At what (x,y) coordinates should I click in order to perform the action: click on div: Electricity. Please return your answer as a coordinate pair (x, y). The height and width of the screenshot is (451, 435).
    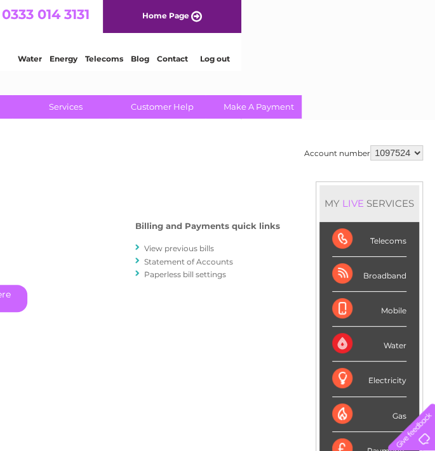
    Looking at the image, I should click on (369, 379).